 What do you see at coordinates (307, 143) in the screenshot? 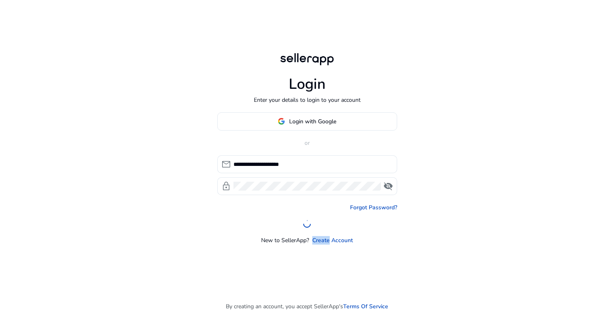
I see `p: or` at bounding box center [307, 143].